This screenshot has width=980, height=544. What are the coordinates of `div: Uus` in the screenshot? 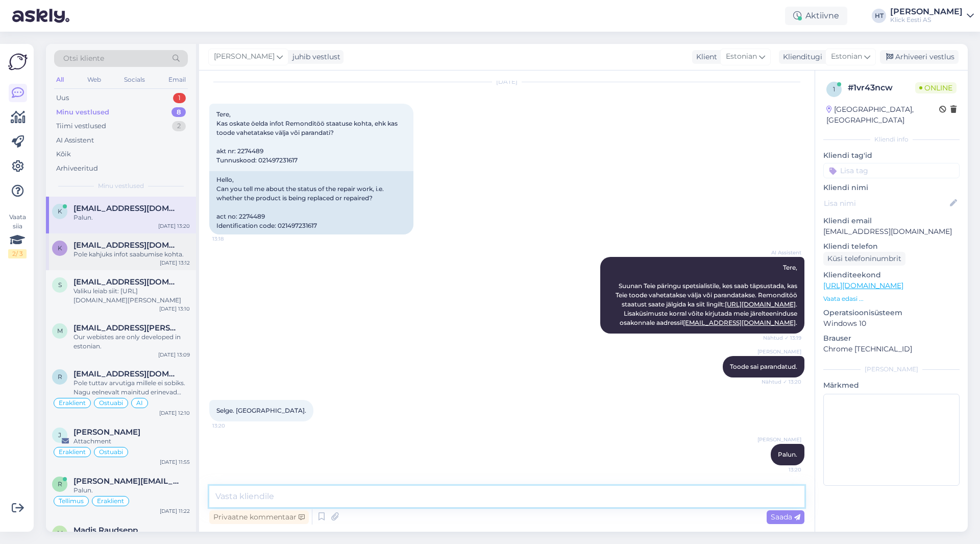 It's located at (62, 98).